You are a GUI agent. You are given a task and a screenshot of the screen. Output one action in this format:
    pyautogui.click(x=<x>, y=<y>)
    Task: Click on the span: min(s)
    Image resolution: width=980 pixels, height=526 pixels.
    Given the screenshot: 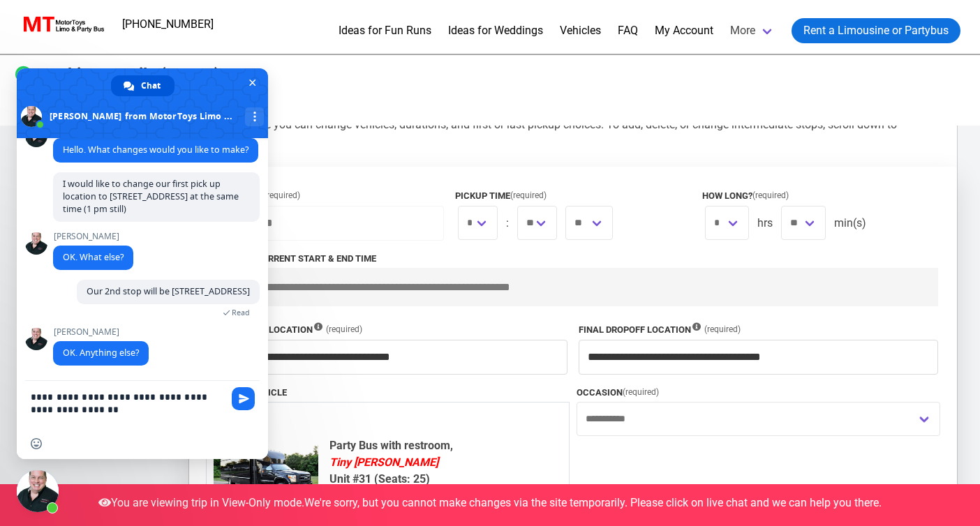 What is the action you would take?
    pyautogui.click(x=850, y=224)
    